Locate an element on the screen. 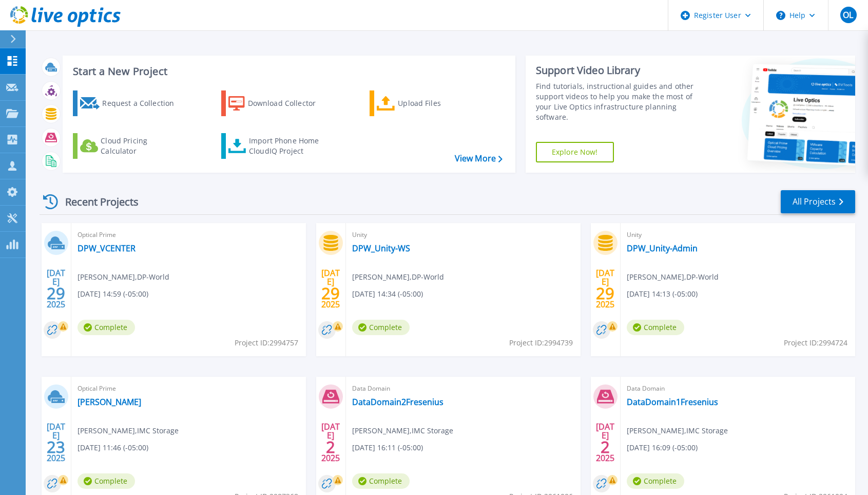  div: Upload Files is located at coordinates (439, 103).